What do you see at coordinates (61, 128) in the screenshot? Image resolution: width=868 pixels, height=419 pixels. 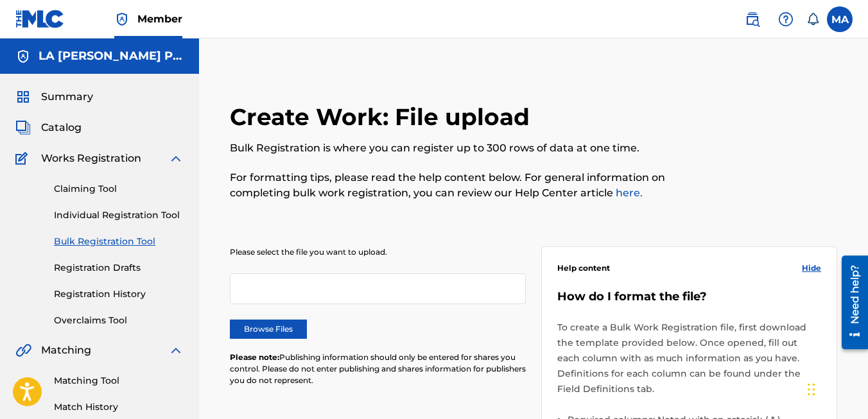 I see `span: Catalog` at bounding box center [61, 128].